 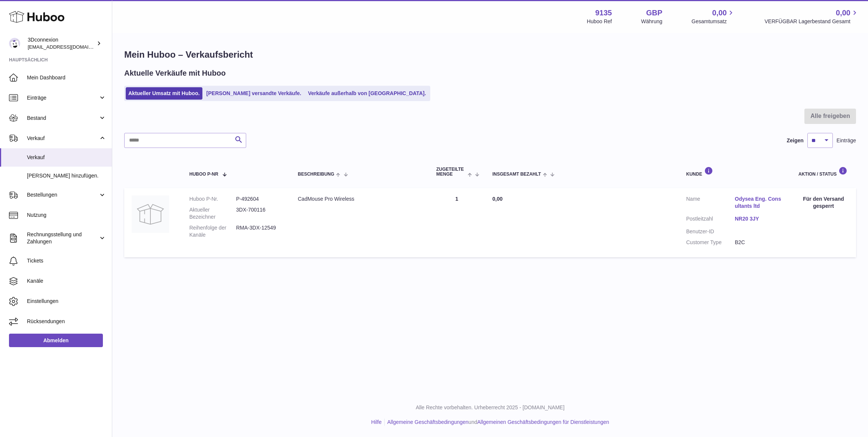 I want to click on span: Rücksendungen, so click(x=67, y=321).